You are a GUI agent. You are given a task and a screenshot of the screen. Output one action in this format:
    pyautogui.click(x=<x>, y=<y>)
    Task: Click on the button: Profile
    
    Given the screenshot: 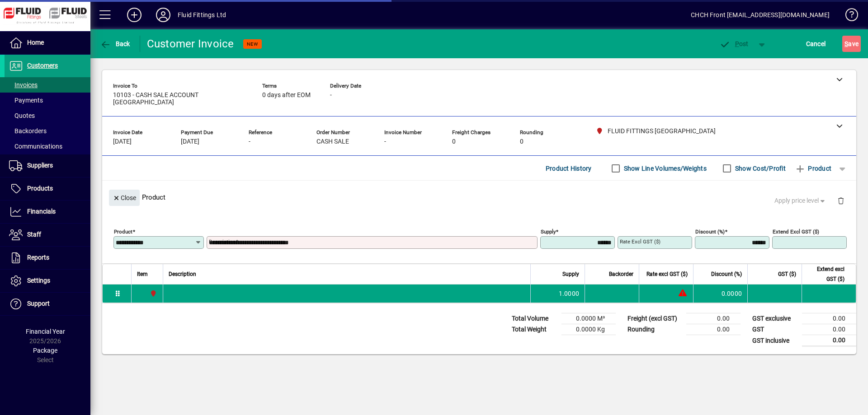 What is the action you would take?
    pyautogui.click(x=163, y=15)
    